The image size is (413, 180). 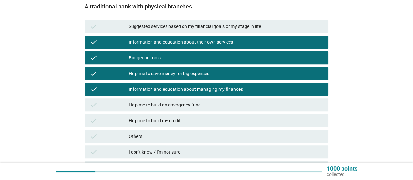 What do you see at coordinates (226, 105) in the screenshot?
I see `div: Help me to build an emergency fund` at bounding box center [226, 105].